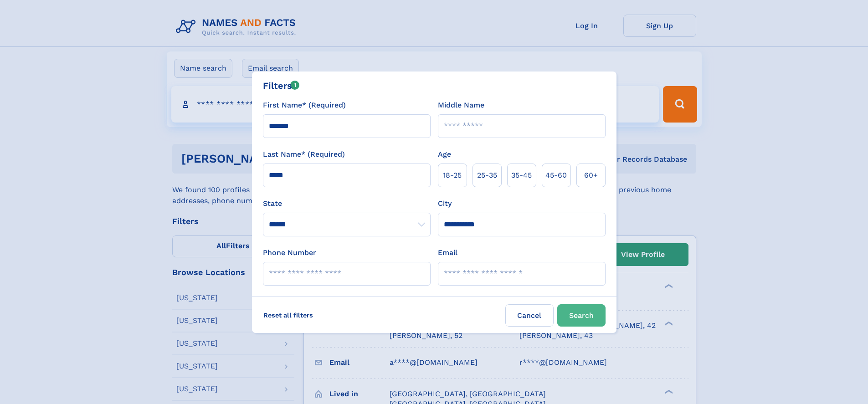  What do you see at coordinates (281, 85) in the screenshot?
I see `div: Filters` at bounding box center [281, 85].